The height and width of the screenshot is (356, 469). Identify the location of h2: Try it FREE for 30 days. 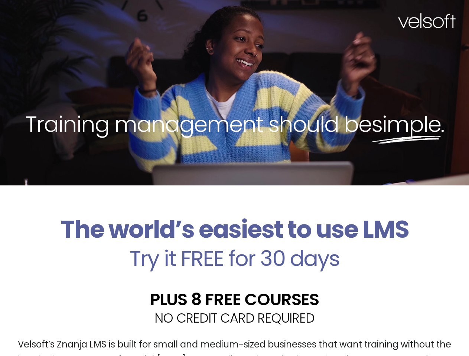
(234, 259).